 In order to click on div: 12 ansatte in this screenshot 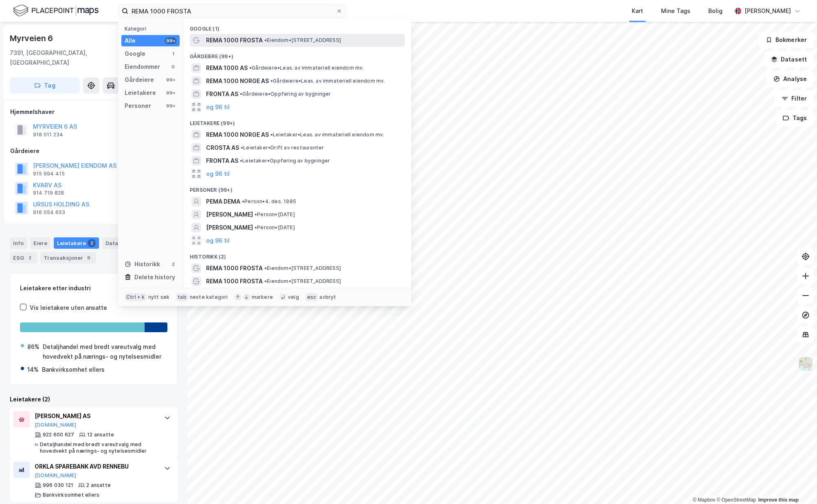, I will do `click(100, 435)`.